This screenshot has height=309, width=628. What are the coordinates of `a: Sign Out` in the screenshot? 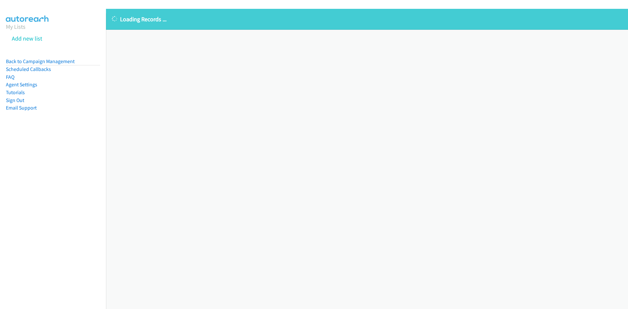 It's located at (15, 100).